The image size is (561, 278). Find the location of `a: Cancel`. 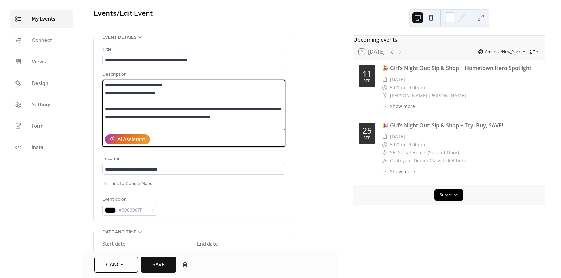

a: Cancel is located at coordinates (116, 264).